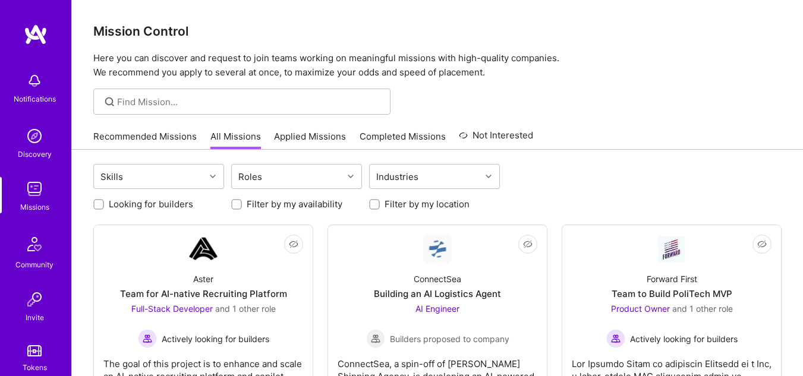 The width and height of the screenshot is (803, 376). I want to click on img: Community, so click(34, 244).